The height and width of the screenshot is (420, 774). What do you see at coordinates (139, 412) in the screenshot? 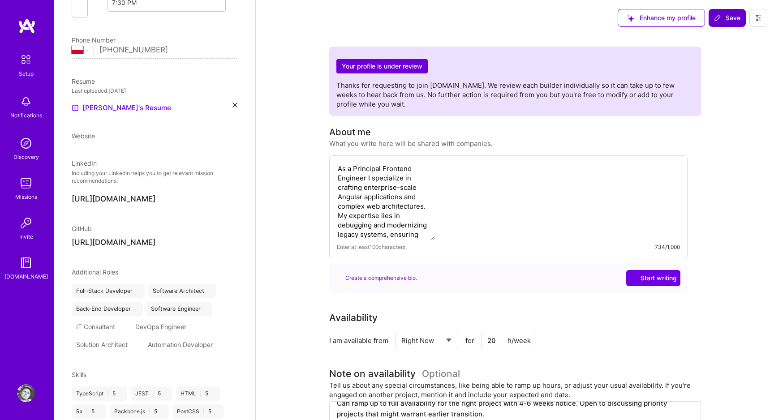
I see `div: Backbone.js 5` at bounding box center [139, 412].